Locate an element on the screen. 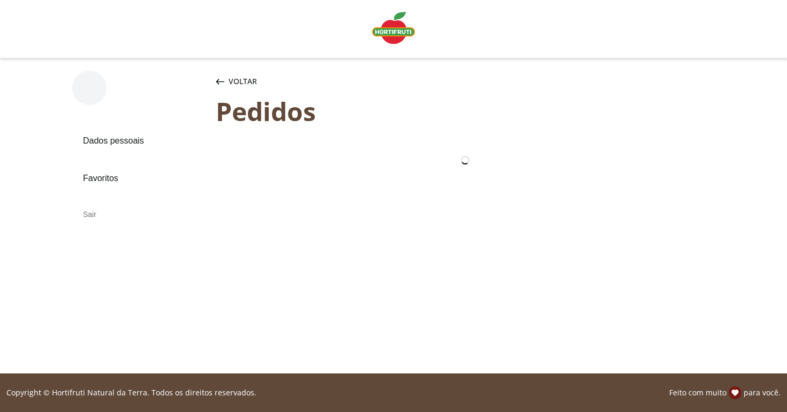 The height and width of the screenshot is (412, 787). img: Logo is located at coordinates (393, 28).